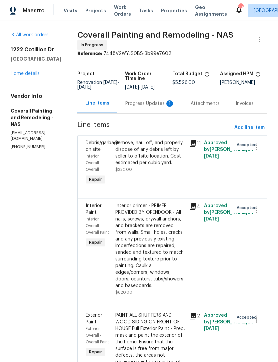 Image resolution: width=278 pixels, height=362 pixels. What do you see at coordinates (124, 292) in the screenshot?
I see `span: $620.00` at bounding box center [124, 292].